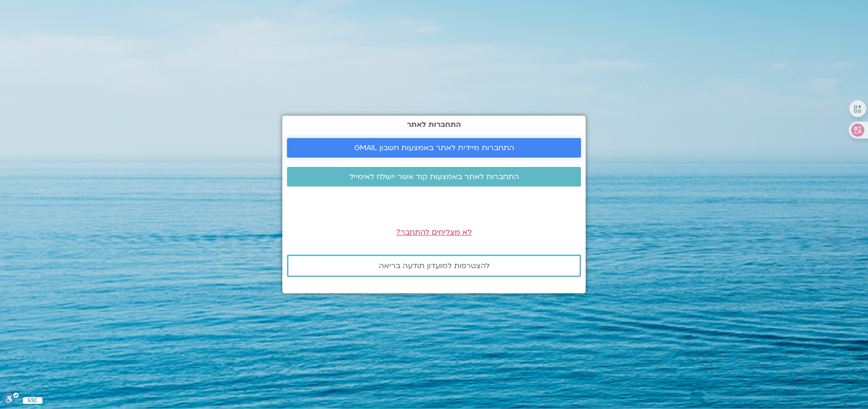 Image resolution: width=868 pixels, height=409 pixels. I want to click on a: התחברות מיידית לאתר באמצעות חשבון GMAIL, so click(434, 148).